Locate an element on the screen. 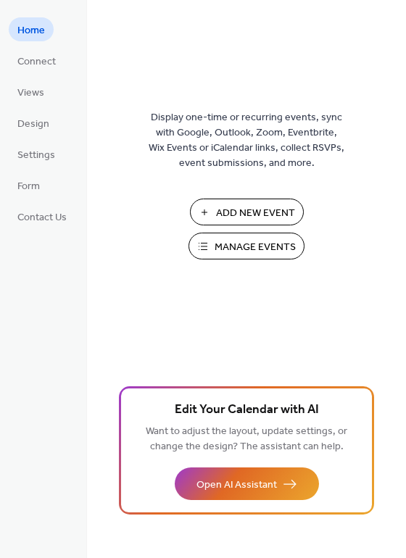 The height and width of the screenshot is (558, 406). a: Home is located at coordinates (31, 29).